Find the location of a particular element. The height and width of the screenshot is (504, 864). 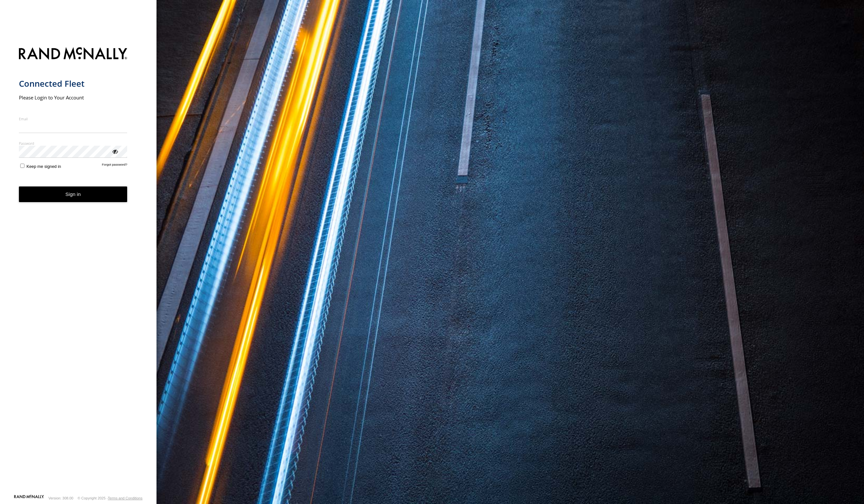

button: Sign in is located at coordinates (73, 195).